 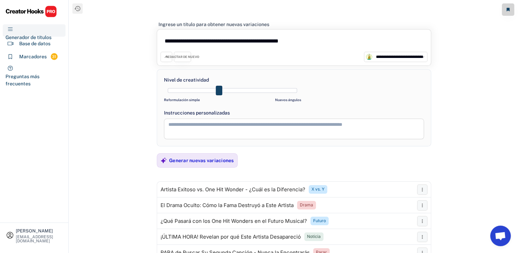 I want to click on div: Futuro, so click(x=319, y=221).